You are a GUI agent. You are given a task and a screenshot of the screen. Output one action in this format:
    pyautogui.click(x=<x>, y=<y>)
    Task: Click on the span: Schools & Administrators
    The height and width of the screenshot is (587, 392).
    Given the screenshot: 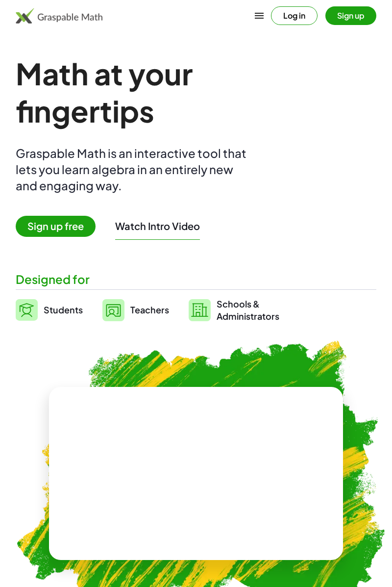 What is the action you would take?
    pyautogui.click(x=248, y=310)
    